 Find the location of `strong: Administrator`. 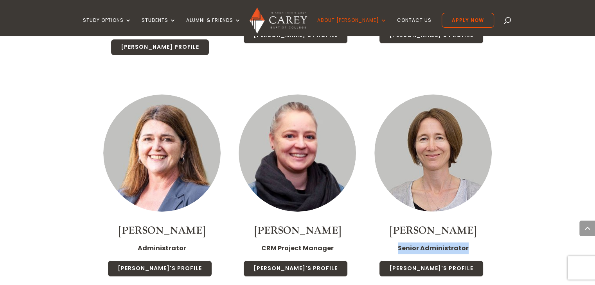

strong: Administrator is located at coordinates (162, 248).